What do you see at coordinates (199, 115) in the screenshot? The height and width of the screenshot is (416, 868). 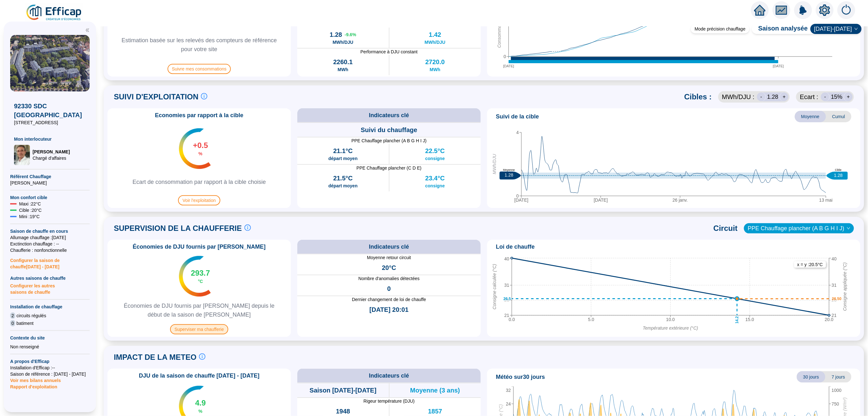 I see `span: Economies par rapport à la cible` at bounding box center [199, 115].